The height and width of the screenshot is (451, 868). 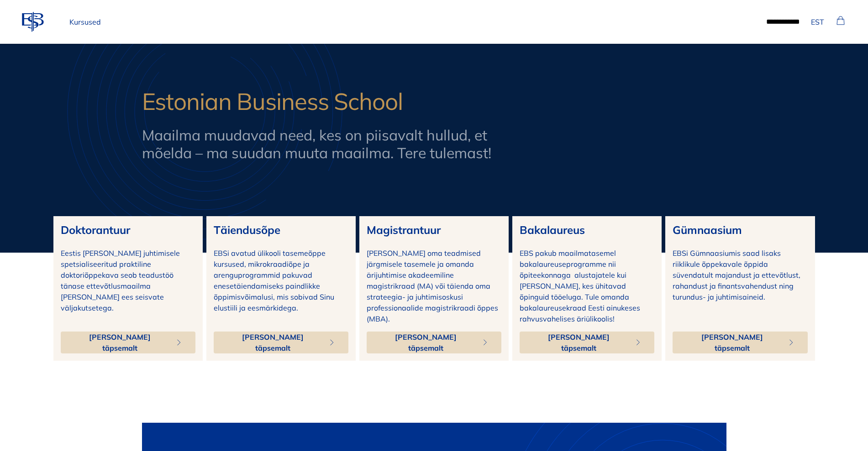 I want to click on h3: Doktorantuur, so click(x=128, y=230).